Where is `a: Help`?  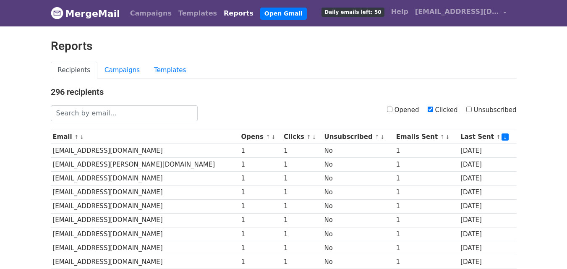 a: Help is located at coordinates (399, 12).